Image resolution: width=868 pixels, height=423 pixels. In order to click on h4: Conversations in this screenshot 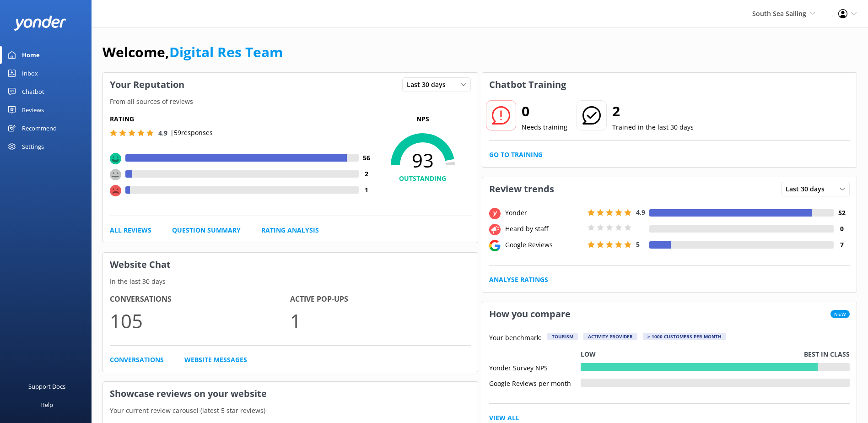, I will do `click(200, 300)`.